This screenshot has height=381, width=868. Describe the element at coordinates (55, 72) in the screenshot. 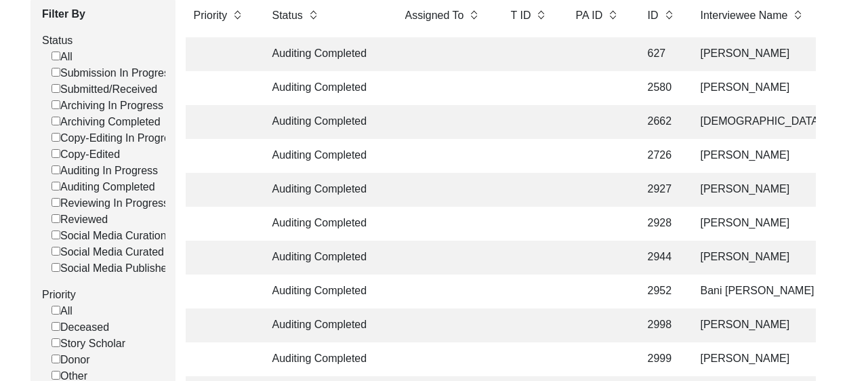

I see `input: Submission In Progress` at that location.